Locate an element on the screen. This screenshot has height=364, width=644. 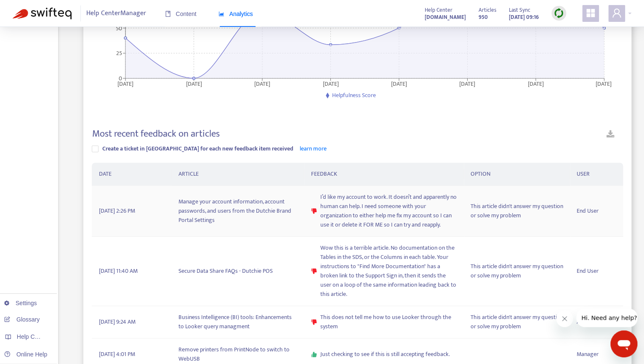
a: Glossary is located at coordinates (22, 319).